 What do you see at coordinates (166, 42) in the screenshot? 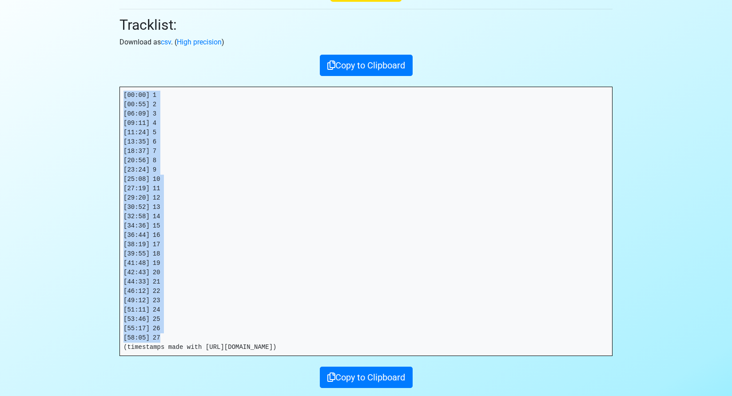
I see `a: csv` at bounding box center [166, 42].